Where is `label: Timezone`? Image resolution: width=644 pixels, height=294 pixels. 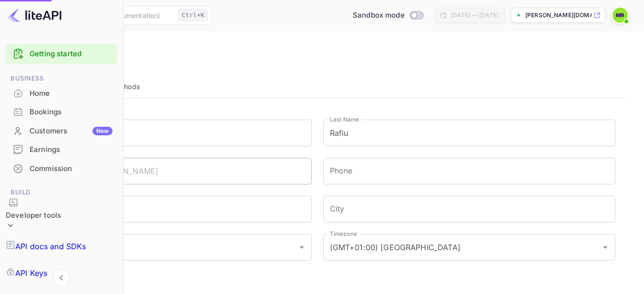
label: Timezone is located at coordinates (343, 234).